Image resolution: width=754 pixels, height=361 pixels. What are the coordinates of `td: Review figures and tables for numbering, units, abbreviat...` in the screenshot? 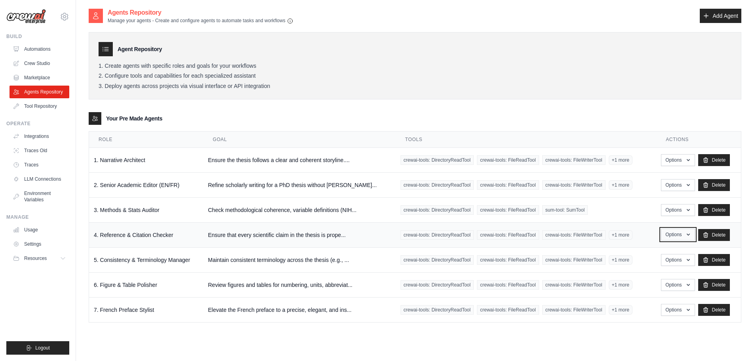 It's located at (299, 285).